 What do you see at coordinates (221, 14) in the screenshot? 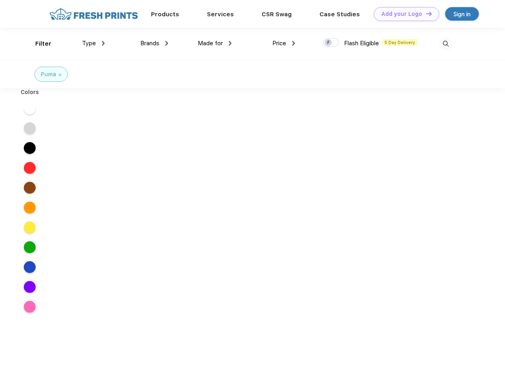
I see `a: Services` at bounding box center [221, 14].